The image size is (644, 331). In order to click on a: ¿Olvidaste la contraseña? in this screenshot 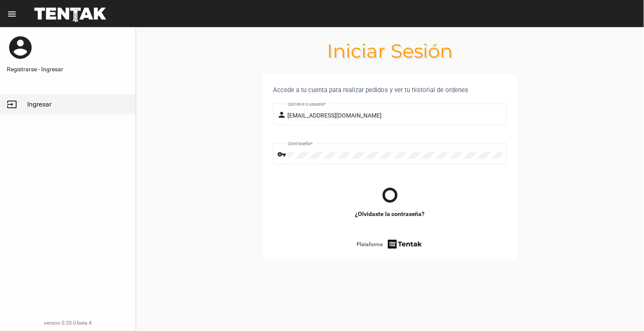, I will do `click(390, 214)`.